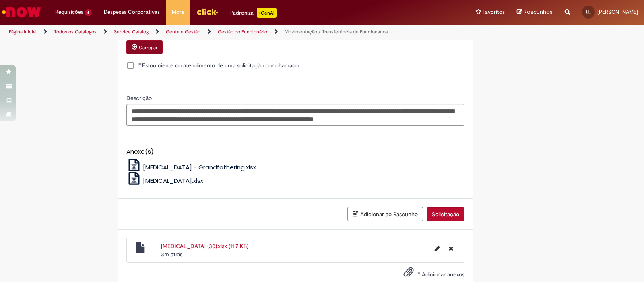  What do you see at coordinates (148, 48) in the screenshot?
I see `small: Carregar` at bounding box center [148, 48].